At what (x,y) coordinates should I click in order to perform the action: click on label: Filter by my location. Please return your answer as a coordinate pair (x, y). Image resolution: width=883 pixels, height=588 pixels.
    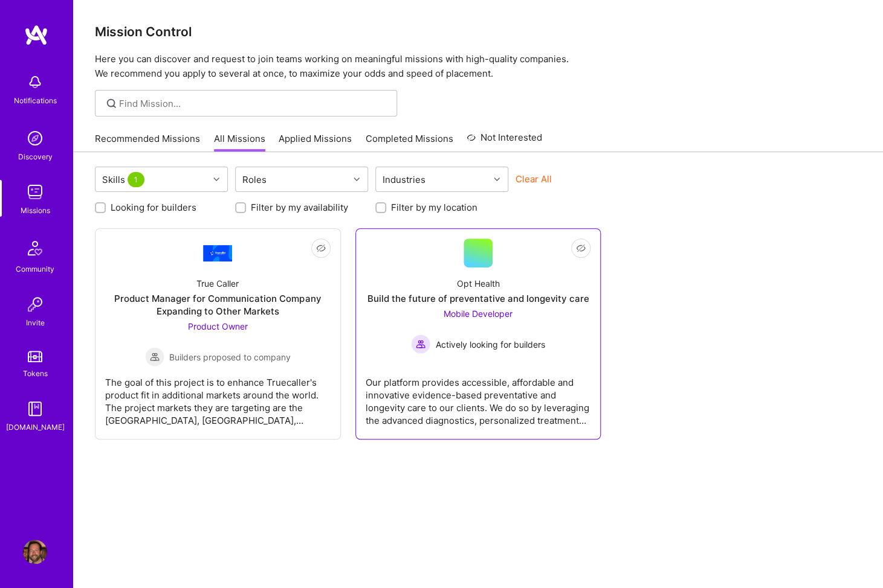
    Looking at the image, I should click on (434, 208).